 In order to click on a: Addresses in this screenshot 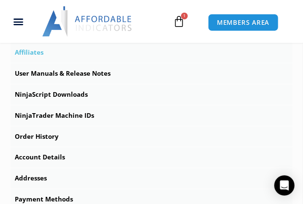, I will do `click(151, 179)`.